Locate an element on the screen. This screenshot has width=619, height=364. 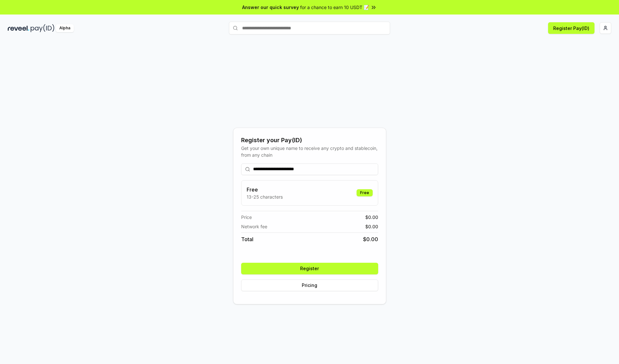
span: for a chance to earn 10 USDT 📝 is located at coordinates (334, 7).